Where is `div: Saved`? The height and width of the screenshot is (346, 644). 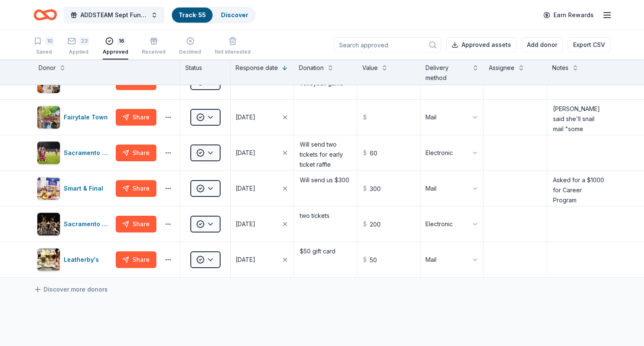
div: Saved is located at coordinates (43, 52).